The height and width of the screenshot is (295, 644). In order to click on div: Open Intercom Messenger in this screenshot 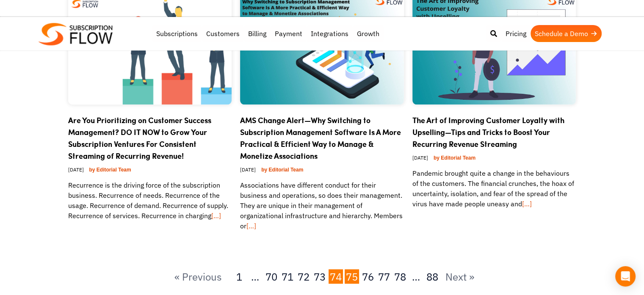, I will do `click(626, 276)`.